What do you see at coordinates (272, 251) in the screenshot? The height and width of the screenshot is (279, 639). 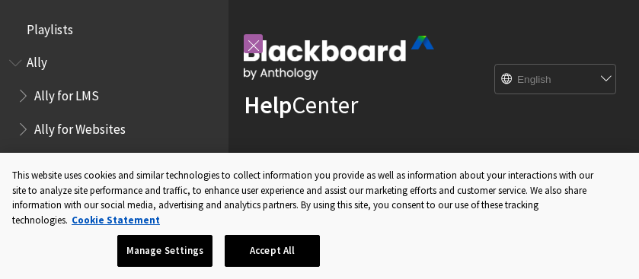 I see `button: Accept All` at bounding box center [272, 251].